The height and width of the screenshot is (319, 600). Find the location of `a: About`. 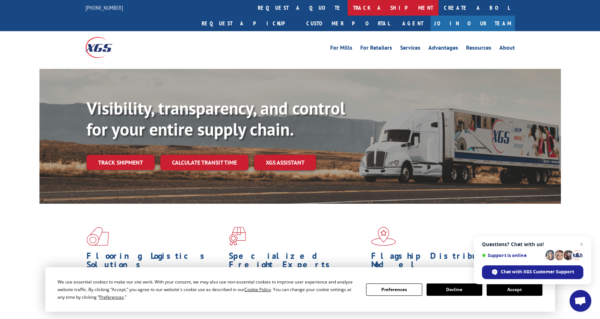

a: About is located at coordinates (507, 49).